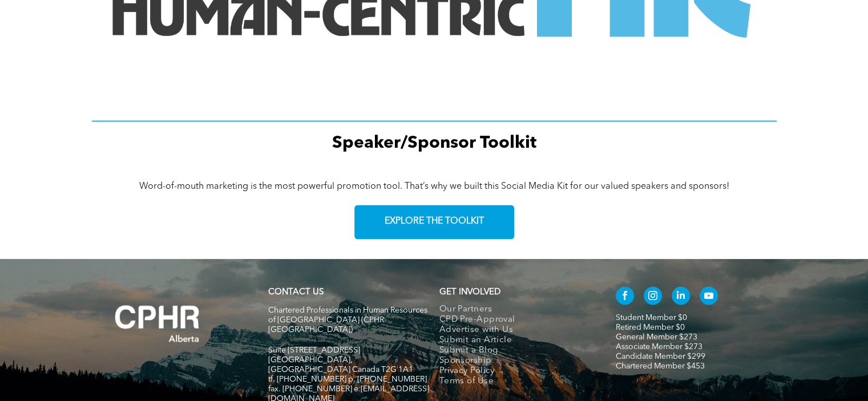 The height and width of the screenshot is (401, 868). What do you see at coordinates (660, 356) in the screenshot?
I see `a: Candidate Member $299` at bounding box center [660, 356].